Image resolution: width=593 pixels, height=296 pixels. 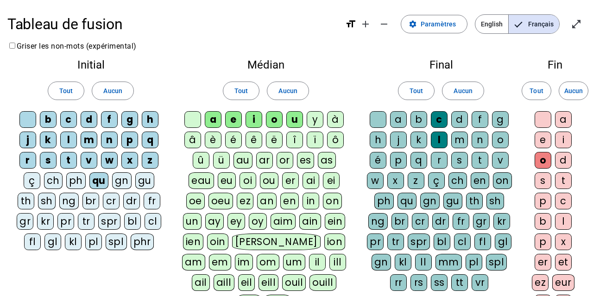 What do you see at coordinates (424, 262) in the screenshot?
I see `div: ll` at bounding box center [424, 262].